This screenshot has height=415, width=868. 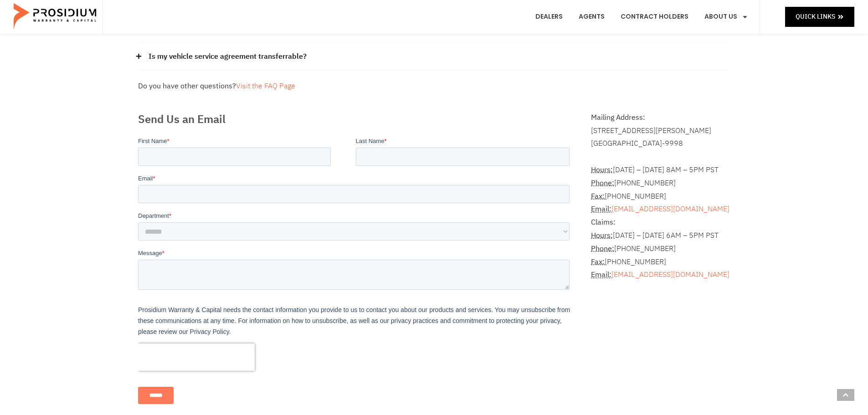 What do you see at coordinates (434, 57) in the screenshot?
I see `div: Is my vehicle service agreement transferrable?` at bounding box center [434, 57].